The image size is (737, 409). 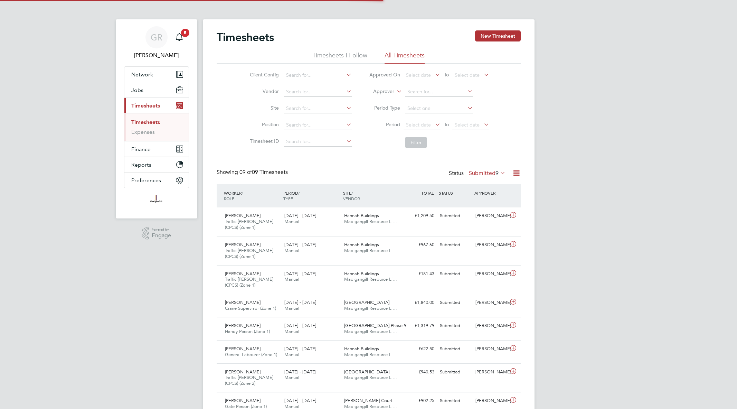 What do you see at coordinates (229, 198) in the screenshot?
I see `span: ROLE` at bounding box center [229, 198].